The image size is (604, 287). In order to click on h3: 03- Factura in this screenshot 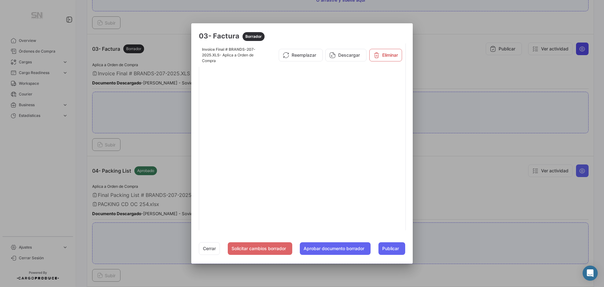, I will do `click(302, 36)`.